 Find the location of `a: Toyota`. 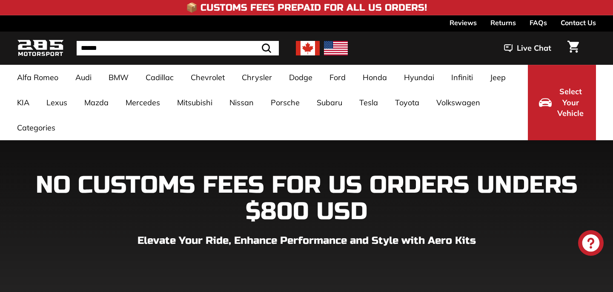

a: Toyota is located at coordinates (407, 102).